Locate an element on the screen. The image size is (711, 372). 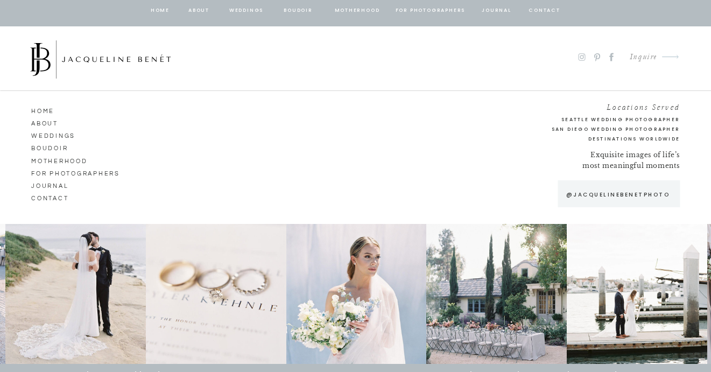
a: Seattle Wedding Photographer is located at coordinates (600, 119).